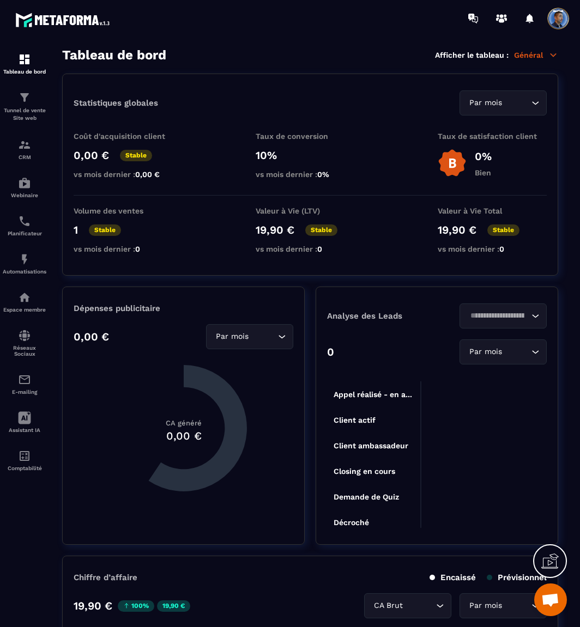 This screenshot has width=580, height=627. I want to click on p: Afficher le tableau :, so click(471, 55).